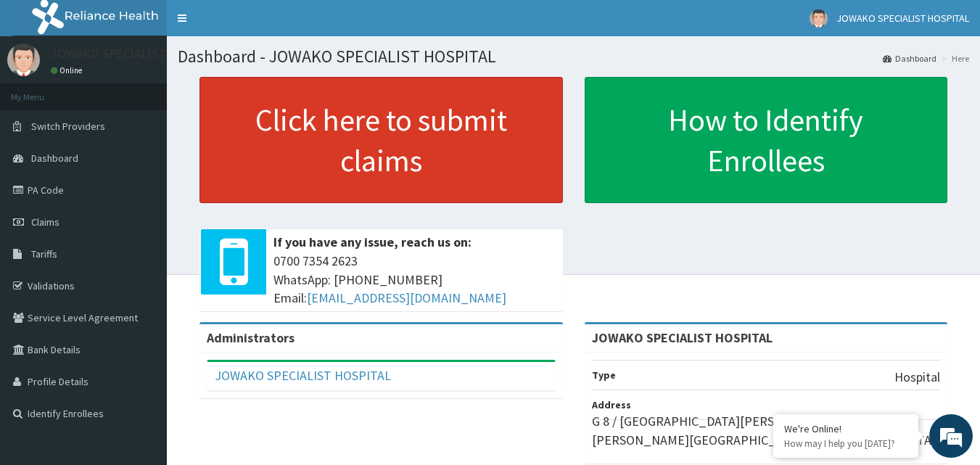 The image size is (980, 465). What do you see at coordinates (250, 338) in the screenshot?
I see `b: Administrators` at bounding box center [250, 338].